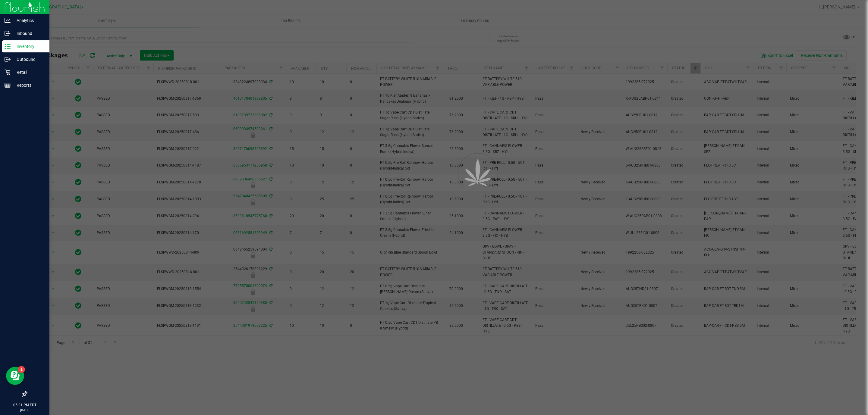 Image resolution: width=868 pixels, height=415 pixels. I want to click on p: 05:31 PM EDT, so click(25, 405).